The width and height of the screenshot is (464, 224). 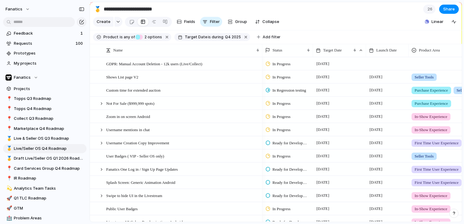 I want to click on button: Linear, so click(x=434, y=22).